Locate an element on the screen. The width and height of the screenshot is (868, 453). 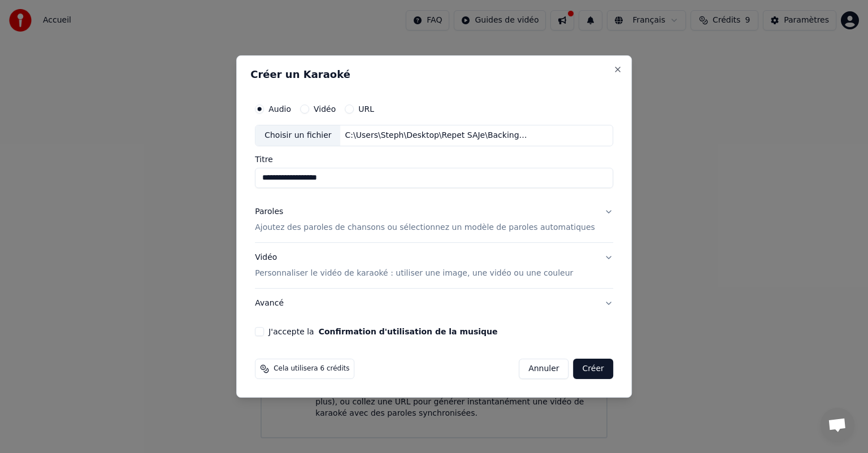
div: Paroles is located at coordinates (269, 212).